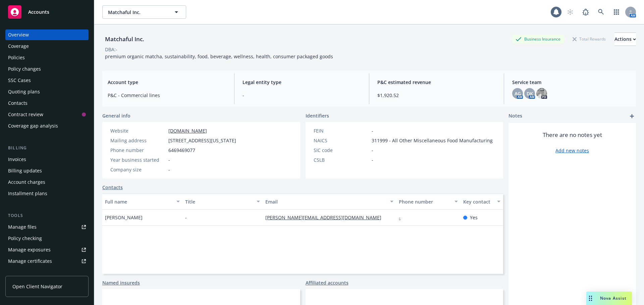  What do you see at coordinates (478, 202) in the screenshot?
I see `div: Key contact` at bounding box center [478, 202].